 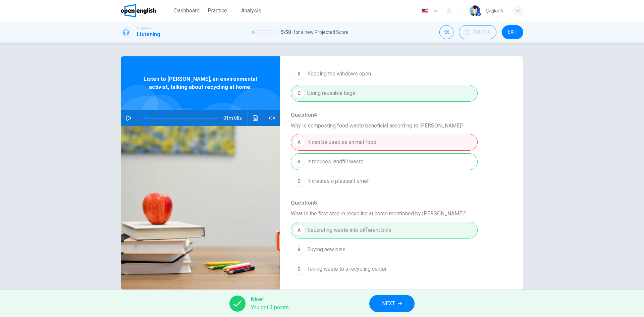 I want to click on a: Analysis, so click(x=251, y=11).